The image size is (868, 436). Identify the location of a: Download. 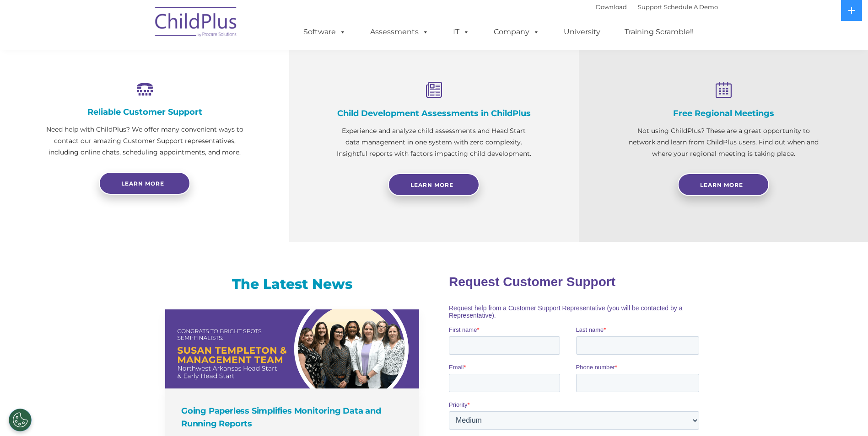
(611, 7).